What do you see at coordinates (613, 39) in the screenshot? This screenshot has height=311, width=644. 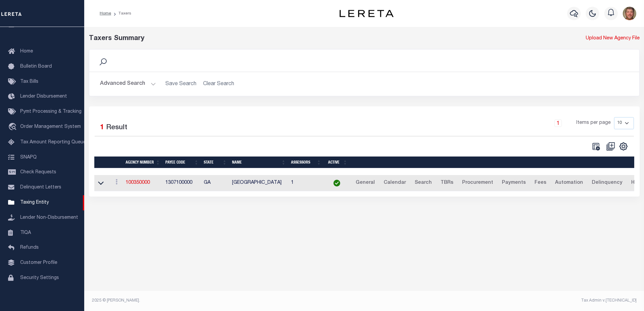 I see `a: Upload New Agency File` at bounding box center [613, 39].